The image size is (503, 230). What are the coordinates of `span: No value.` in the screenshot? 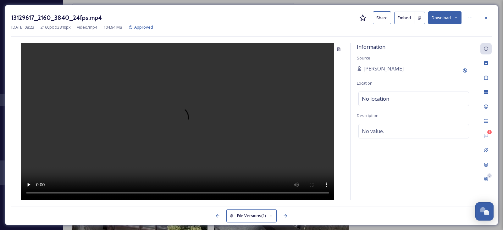 It's located at (373, 131).